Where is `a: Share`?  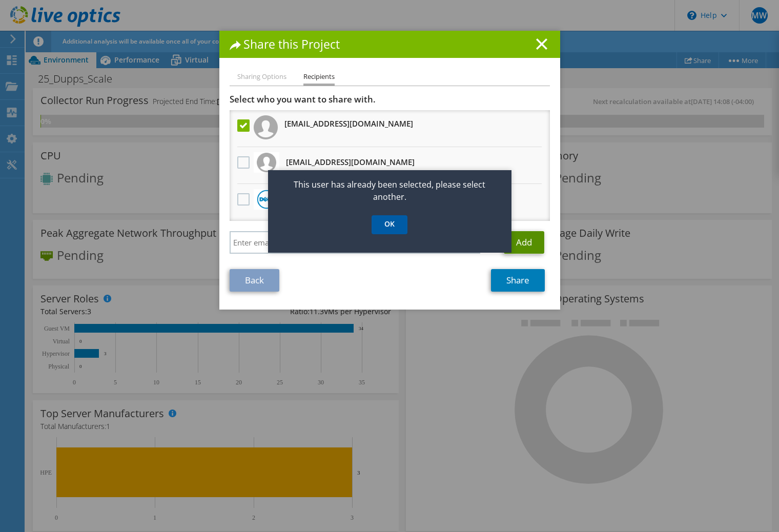
a: Share is located at coordinates (517, 280).